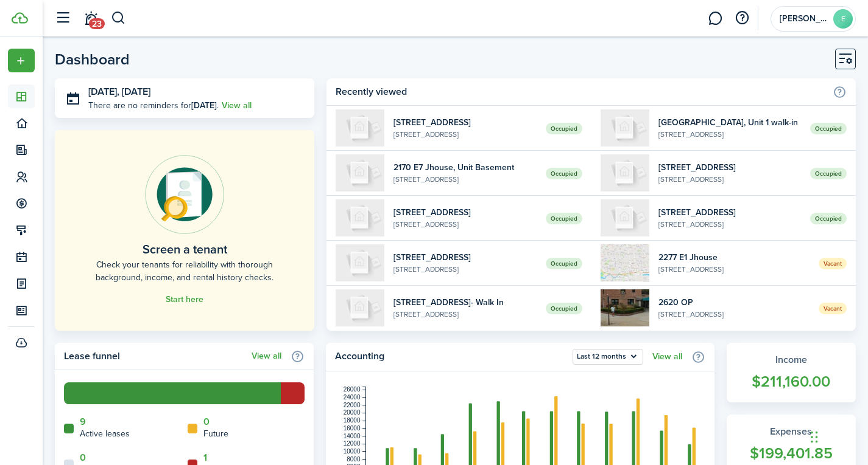  I want to click on avatar-text: E, so click(842, 19).